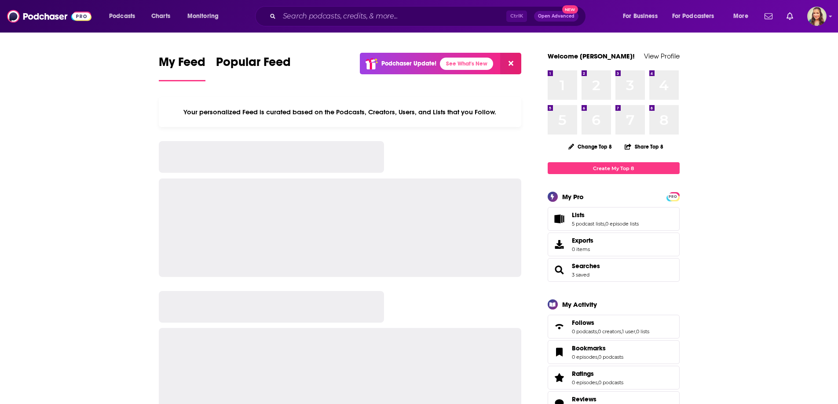  I want to click on a: Reviews, so click(597, 399).